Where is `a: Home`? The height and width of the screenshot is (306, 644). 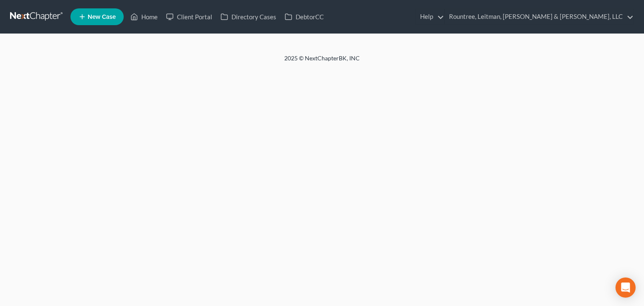
a: Home is located at coordinates (144, 17).